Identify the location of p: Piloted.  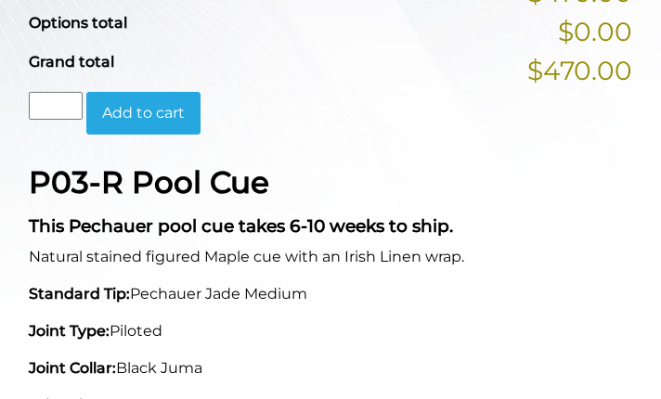
(331, 331).